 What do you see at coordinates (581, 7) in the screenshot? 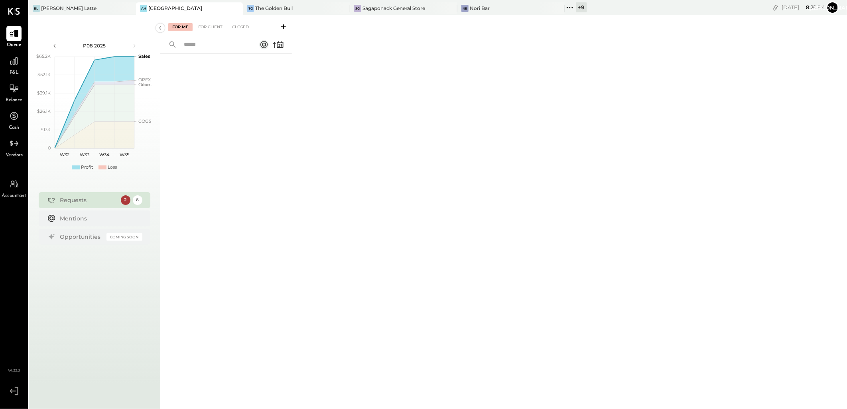
I see `div: + 9` at bounding box center [581, 7].